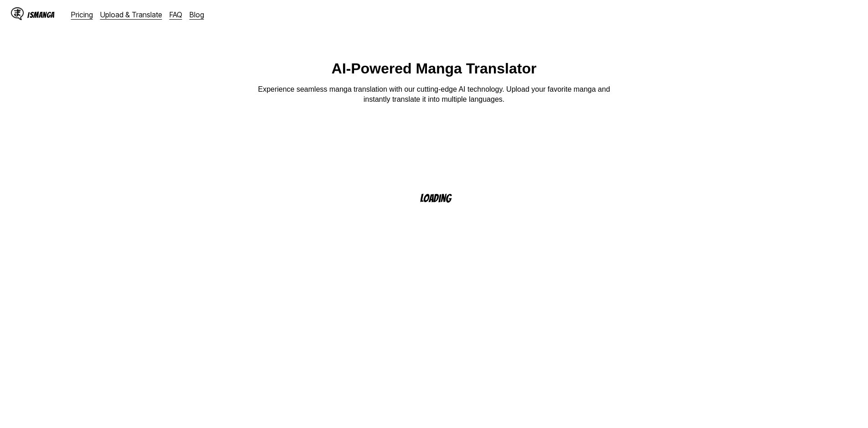 The width and height of the screenshot is (868, 428). I want to click on div: IsManga, so click(41, 14).